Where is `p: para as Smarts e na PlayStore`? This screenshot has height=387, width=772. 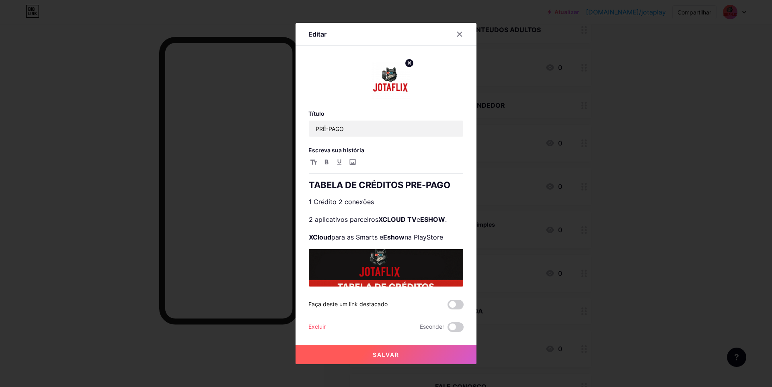 p: para as Smarts e na PlayStore is located at coordinates (386, 237).